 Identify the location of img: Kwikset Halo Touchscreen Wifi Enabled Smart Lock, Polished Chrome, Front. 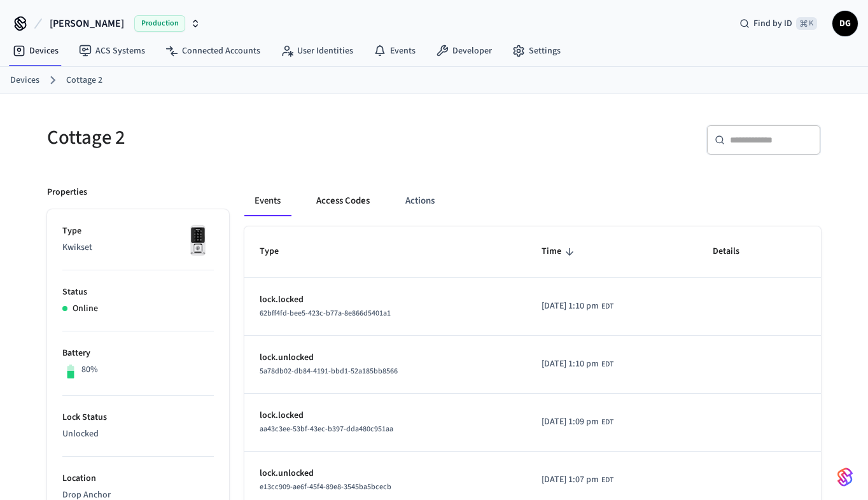
(198, 241).